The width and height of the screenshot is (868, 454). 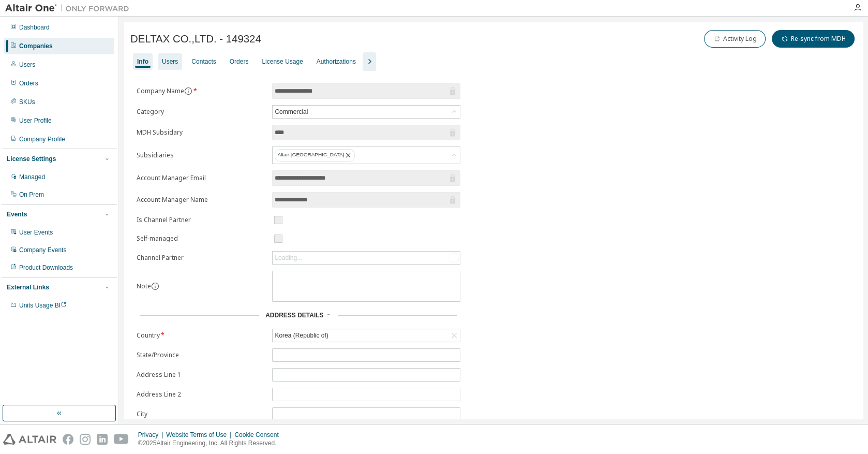 I want to click on img: altair_logo.svg, so click(x=29, y=439).